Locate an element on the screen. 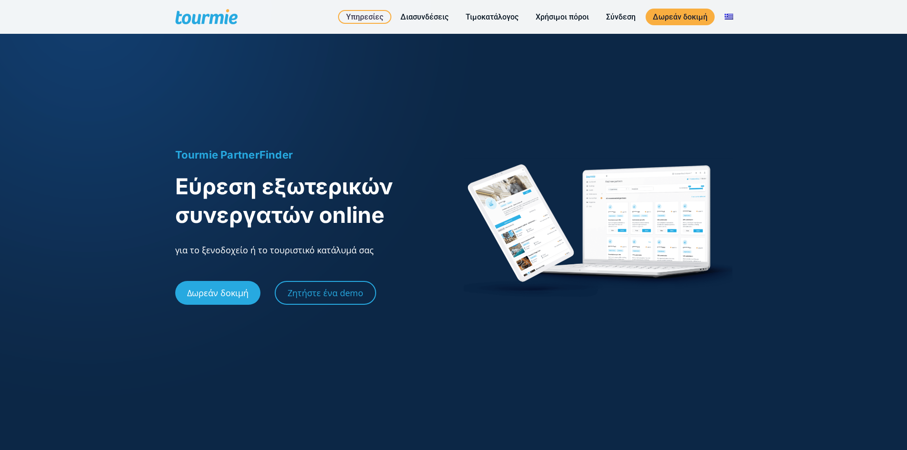 The image size is (907, 450). a: Χρήσιμοι πόροι is located at coordinates (562, 17).